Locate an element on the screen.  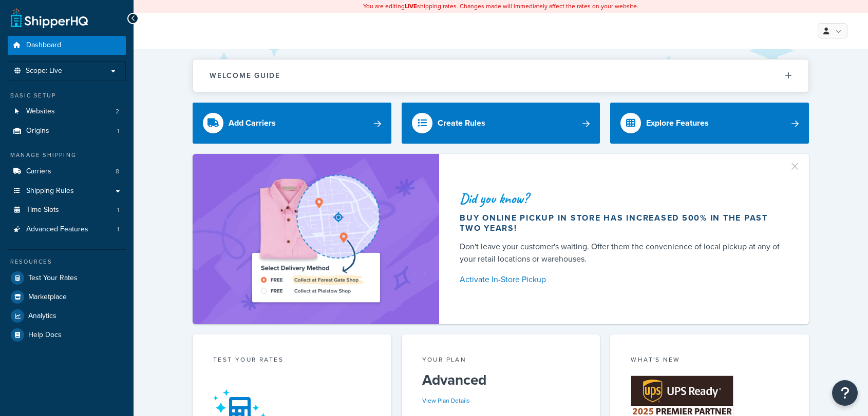
div: Create Rules is located at coordinates (461, 123).